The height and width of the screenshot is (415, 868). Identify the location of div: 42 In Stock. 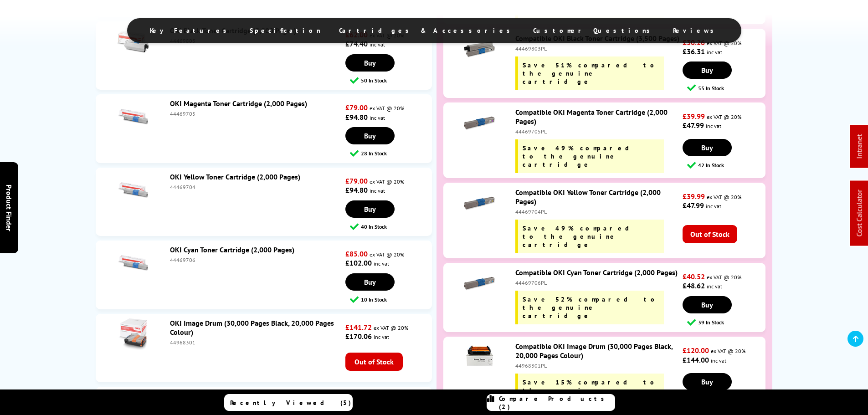
(726, 165).